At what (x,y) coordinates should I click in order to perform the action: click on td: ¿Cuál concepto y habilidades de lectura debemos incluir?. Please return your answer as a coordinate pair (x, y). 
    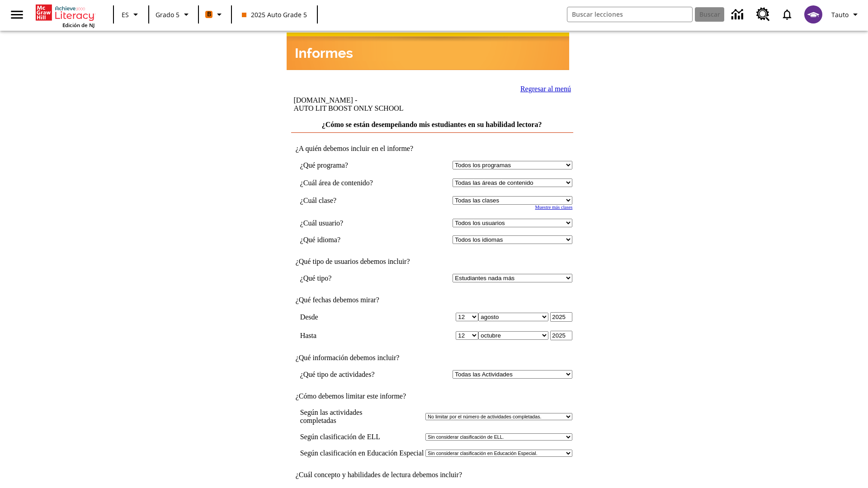
    Looking at the image, I should click on (432, 475).